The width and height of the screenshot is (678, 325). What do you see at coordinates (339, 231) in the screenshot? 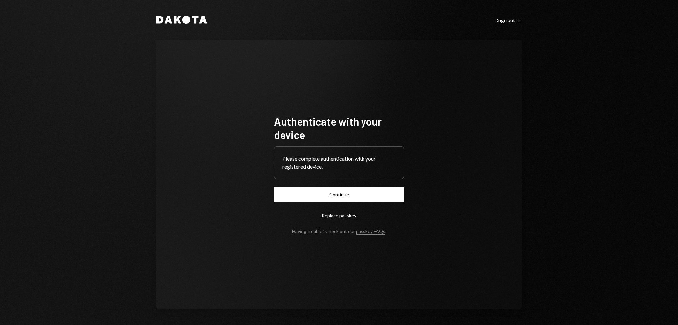
I see `div: Having trouble? Check out our .` at bounding box center [339, 231].